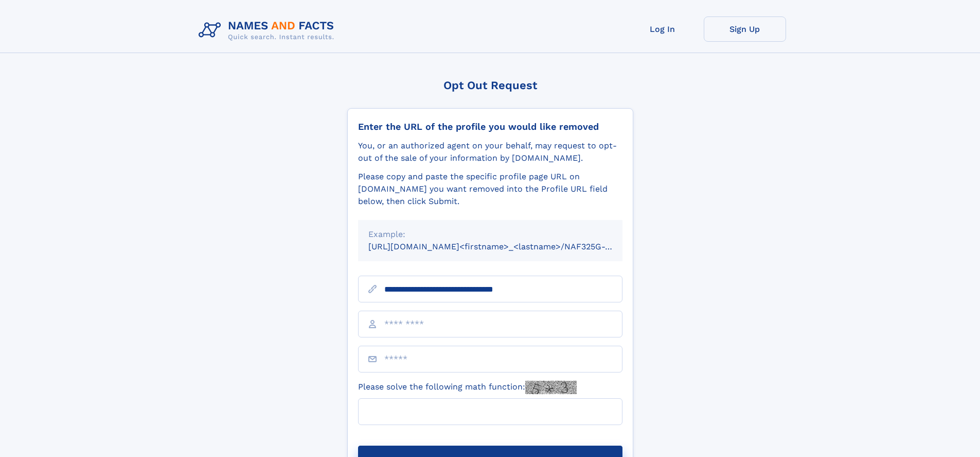 Image resolution: width=980 pixels, height=457 pixels. Describe the element at coordinates (745, 29) in the screenshot. I see `a: Sign Up` at that location.